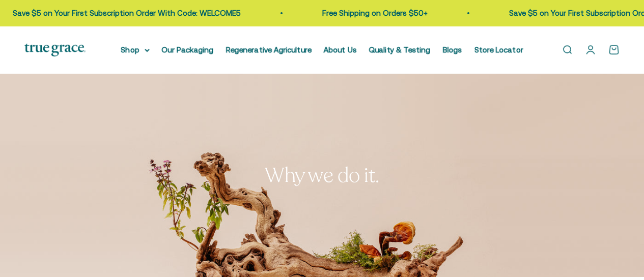 The height and width of the screenshot is (280, 644). I want to click on a: Store Locator, so click(499, 49).